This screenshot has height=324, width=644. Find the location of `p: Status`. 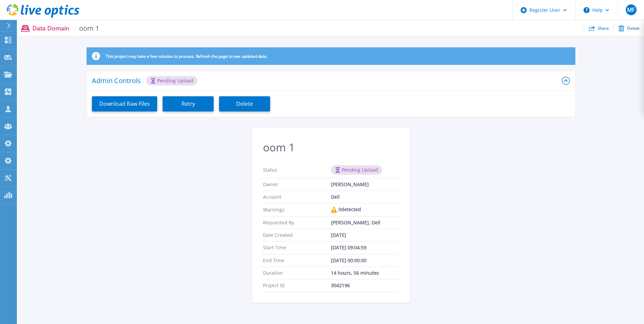

p: Status is located at coordinates (297, 170).